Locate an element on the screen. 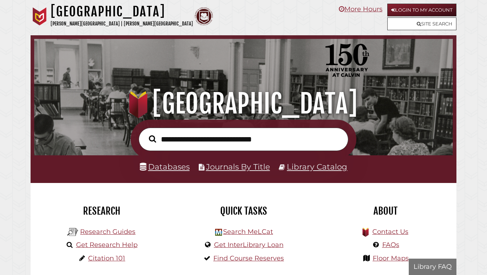 Image resolution: width=487 pixels, height=275 pixels. i: Search is located at coordinates (153, 139).